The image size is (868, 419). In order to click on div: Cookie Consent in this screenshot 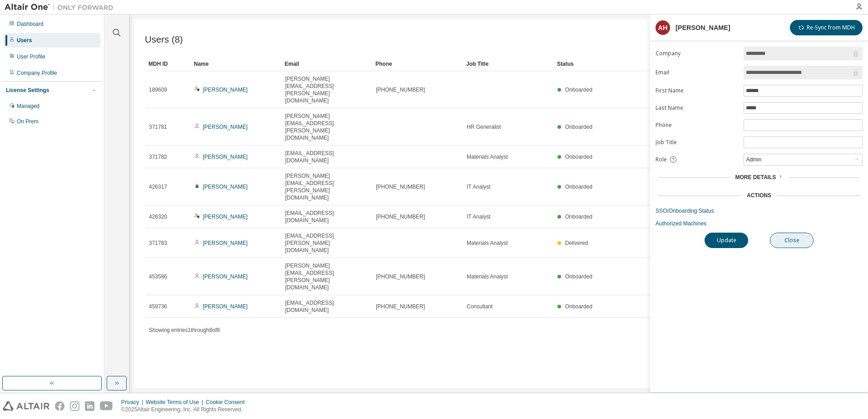, I will do `click(228, 402)`.